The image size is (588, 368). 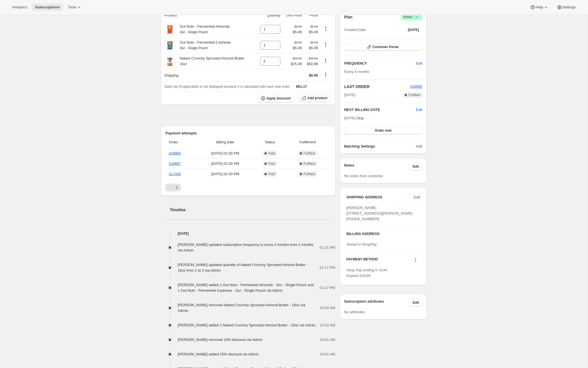 I want to click on h3: Notes, so click(x=377, y=167).